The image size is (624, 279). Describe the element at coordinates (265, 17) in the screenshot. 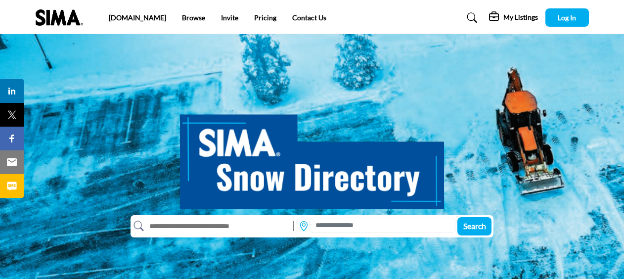

I see `a: Pricing` at that location.